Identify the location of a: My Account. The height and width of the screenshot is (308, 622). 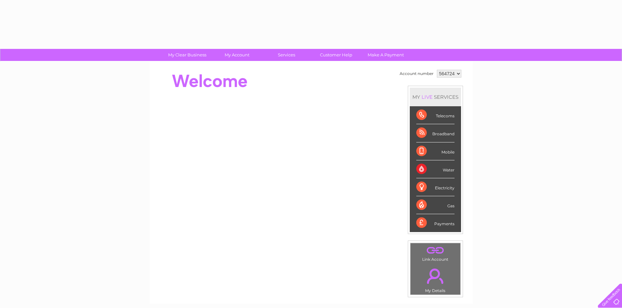
(237, 55).